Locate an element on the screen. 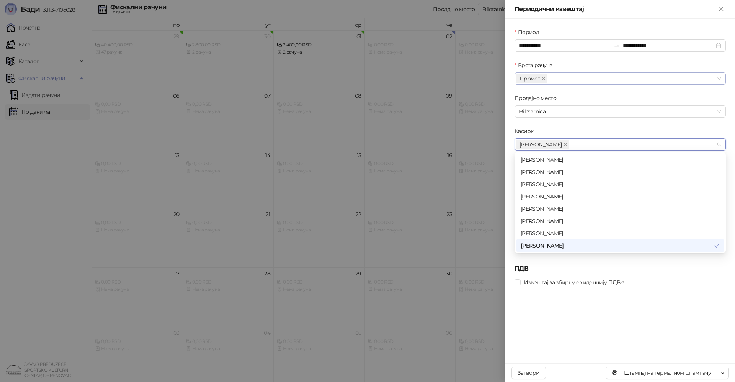 The height and width of the screenshot is (382, 735). div: milovanka jovanovic is located at coordinates (620, 221).